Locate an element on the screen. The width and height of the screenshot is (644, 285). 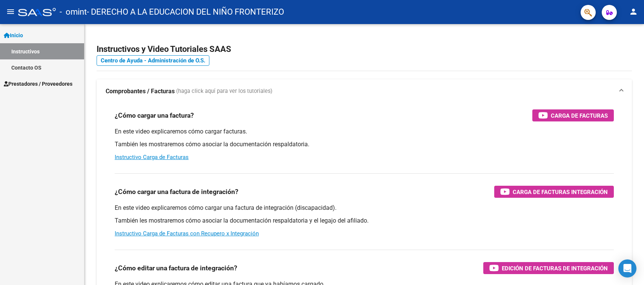
h3: ¿Cómo editar una factura de integración? is located at coordinates (176, 268).